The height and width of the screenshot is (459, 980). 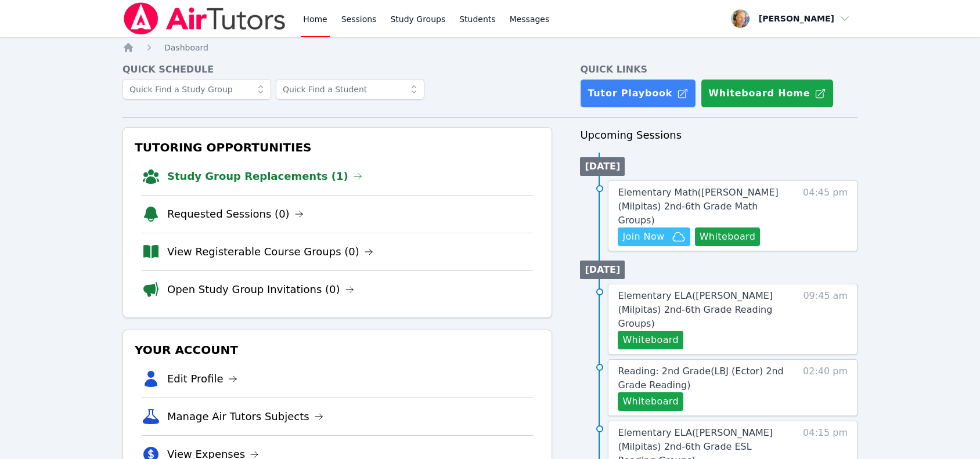 What do you see at coordinates (245, 416) in the screenshot?
I see `a: Manage Air Tutors Subjects` at bounding box center [245, 416].